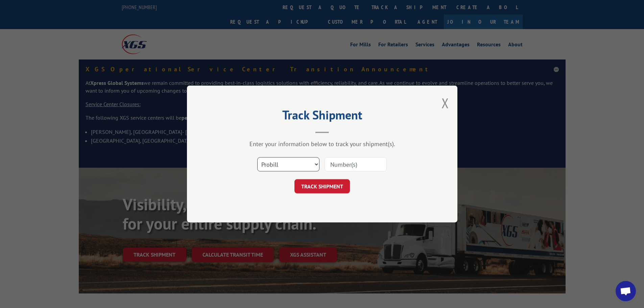  What do you see at coordinates (445, 103) in the screenshot?
I see `button: Close modal` at bounding box center [445, 103].